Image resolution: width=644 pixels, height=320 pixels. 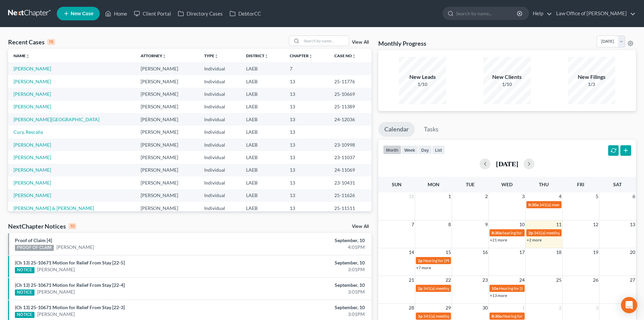 I want to click on a: DebtorCC, so click(x=245, y=13).